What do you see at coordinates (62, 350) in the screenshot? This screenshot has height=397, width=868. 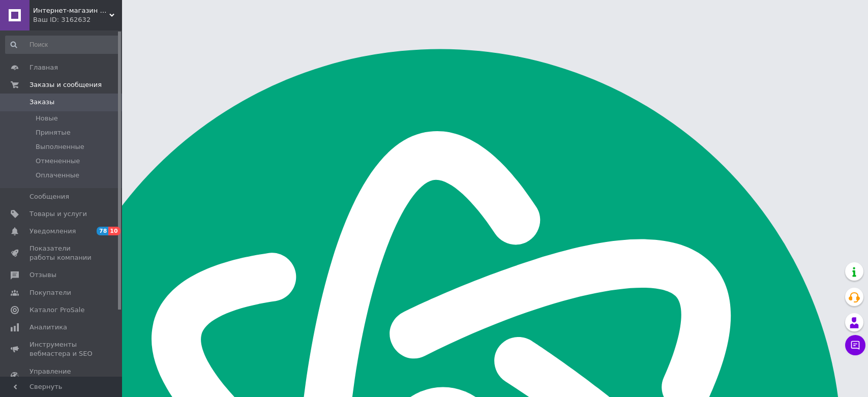 I see `span: Инструменты вебмастера и SEO` at bounding box center [62, 350].